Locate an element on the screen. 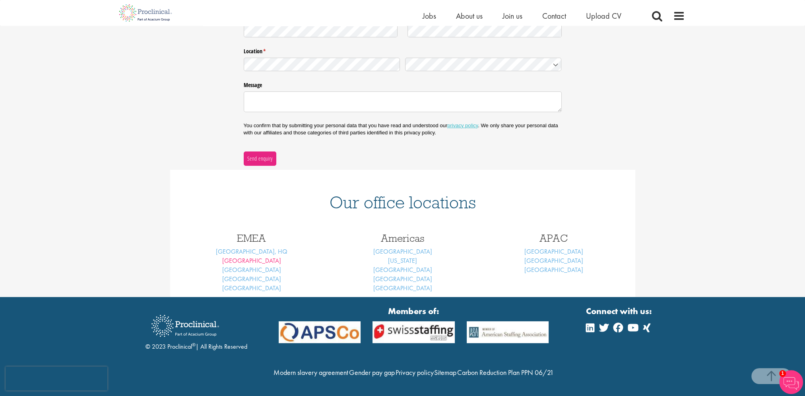 The height and width of the screenshot is (396, 805). img: Proclinical Recruitment is located at coordinates (185, 326).